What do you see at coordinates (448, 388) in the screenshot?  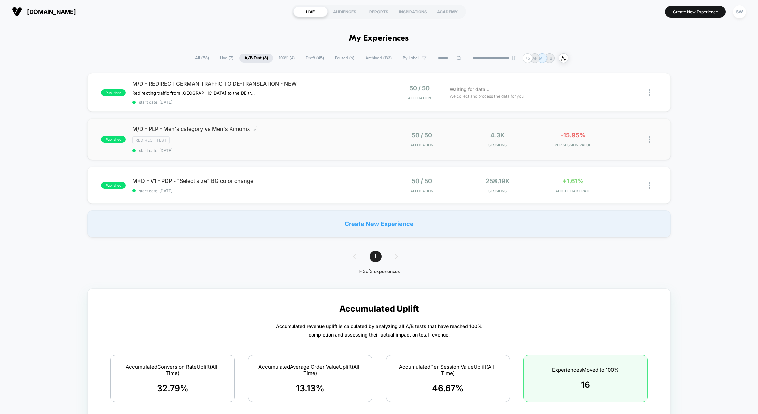 I see `span: 46.67 %` at bounding box center [448, 388].